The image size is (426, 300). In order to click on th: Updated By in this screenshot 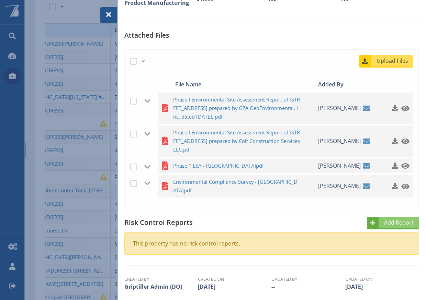, I will do `click(307, 280)`.